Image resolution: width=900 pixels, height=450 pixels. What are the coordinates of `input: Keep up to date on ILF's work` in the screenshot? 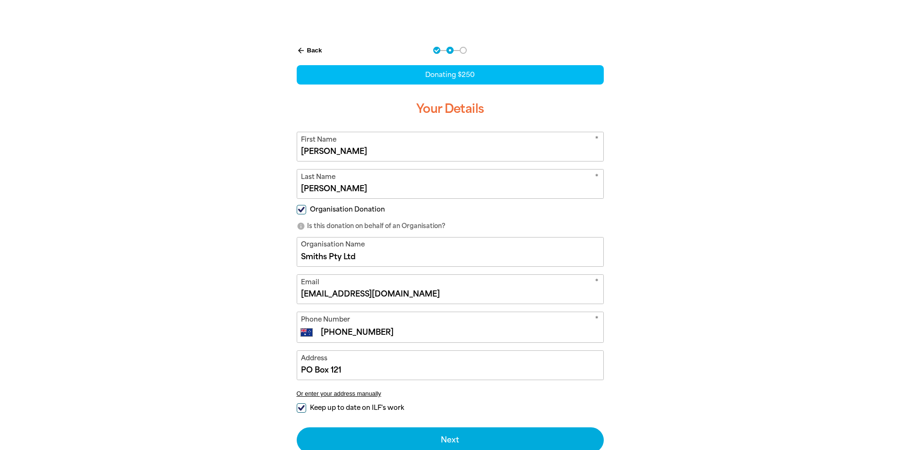 It's located at (301, 408).